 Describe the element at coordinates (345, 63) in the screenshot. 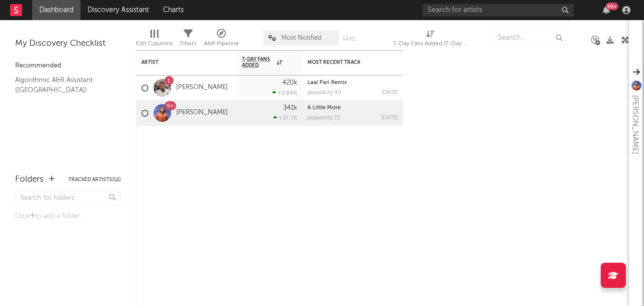

I see `div: Most Recent Track` at that location.